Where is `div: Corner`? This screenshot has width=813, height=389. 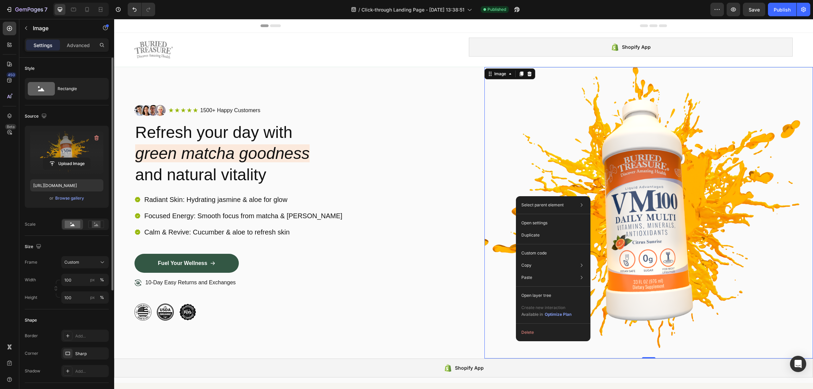 div: Corner is located at coordinates (32, 353).